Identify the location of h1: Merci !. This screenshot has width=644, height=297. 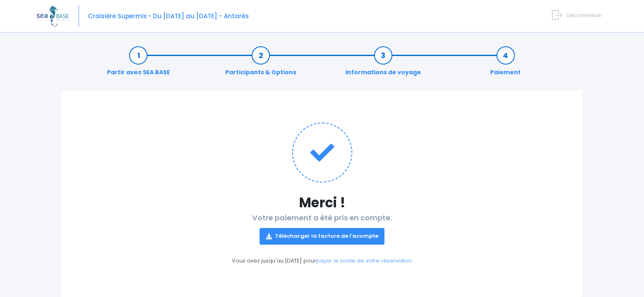
(321, 203).